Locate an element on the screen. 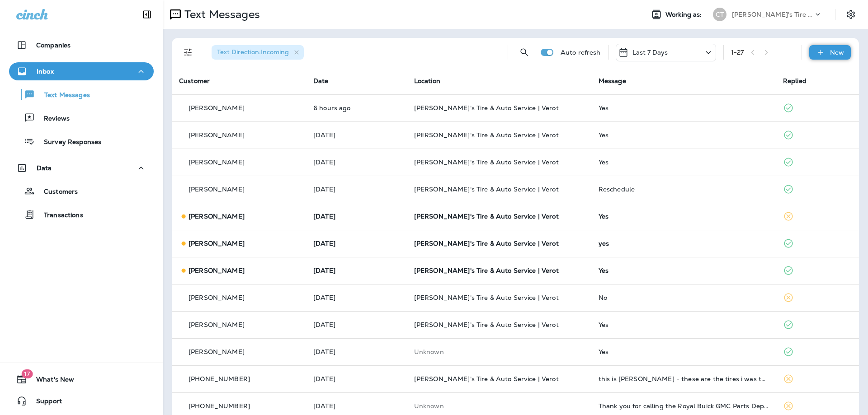  button: 17What's New is located at coordinates (81, 379).